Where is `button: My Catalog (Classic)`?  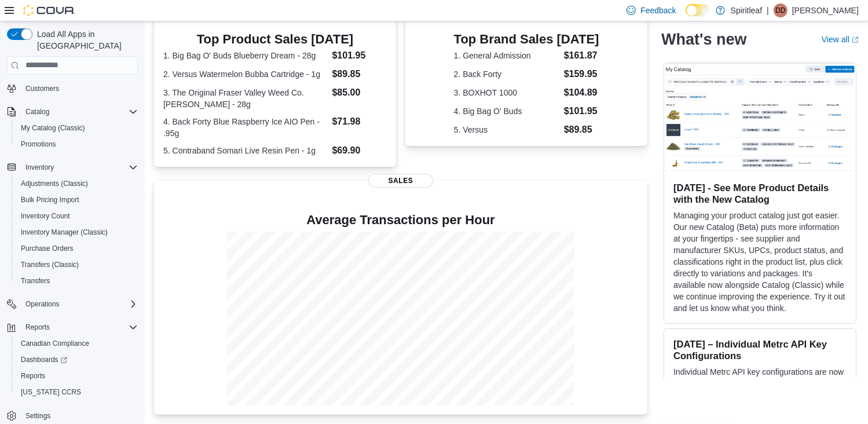
button: My Catalog (Classic) is located at coordinates (77, 128).